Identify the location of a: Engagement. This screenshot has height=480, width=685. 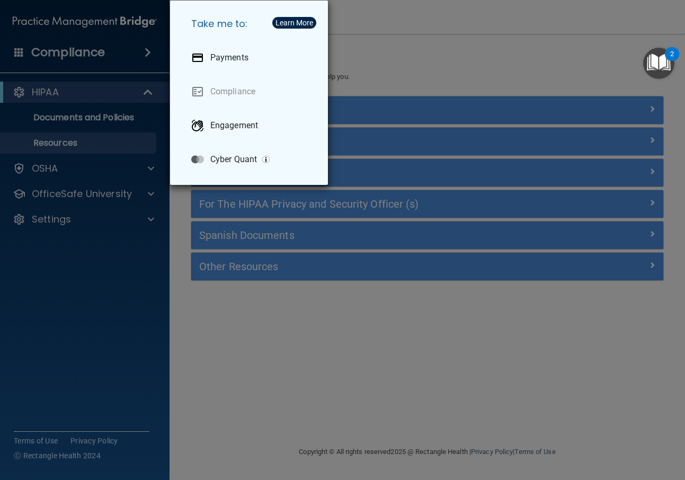
(251, 126).